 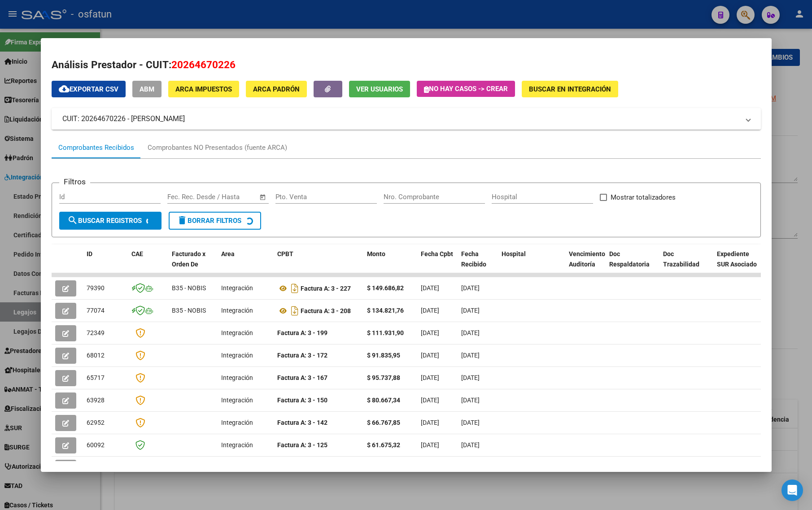 I want to click on span: CAE, so click(x=137, y=254).